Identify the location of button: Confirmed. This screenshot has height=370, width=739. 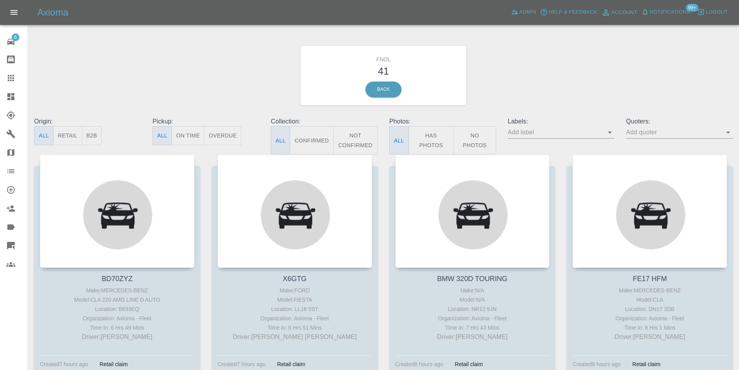
(311, 140).